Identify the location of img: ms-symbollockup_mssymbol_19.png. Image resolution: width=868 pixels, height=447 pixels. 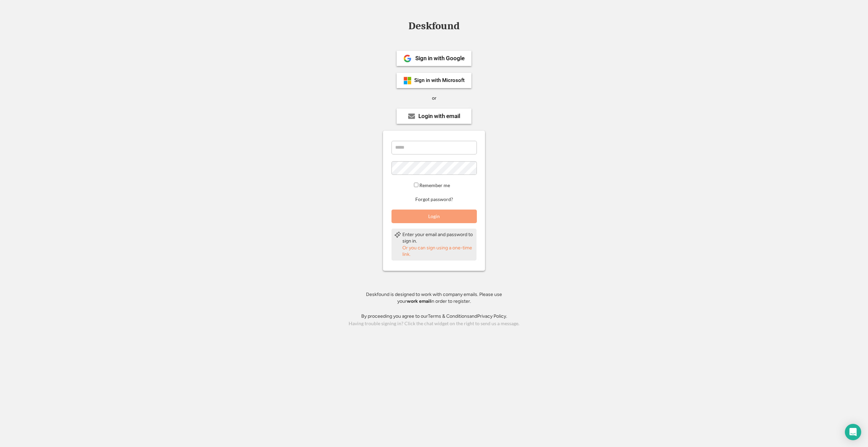
(408, 81).